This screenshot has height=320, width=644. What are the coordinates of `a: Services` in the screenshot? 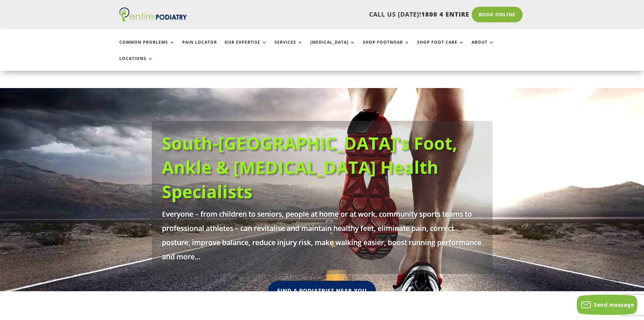 It's located at (289, 47).